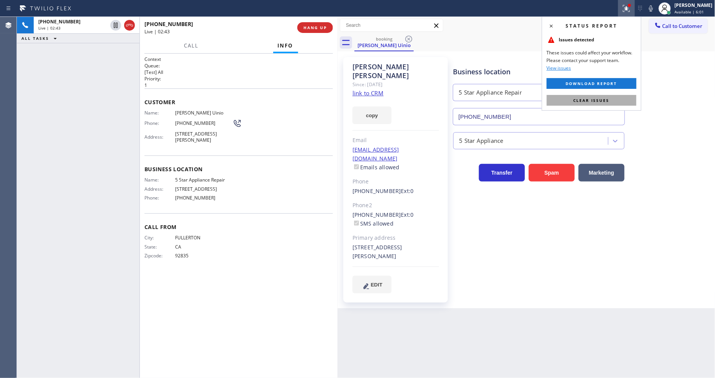 This screenshot has height=378, width=715. I want to click on span: 92835, so click(204, 256).